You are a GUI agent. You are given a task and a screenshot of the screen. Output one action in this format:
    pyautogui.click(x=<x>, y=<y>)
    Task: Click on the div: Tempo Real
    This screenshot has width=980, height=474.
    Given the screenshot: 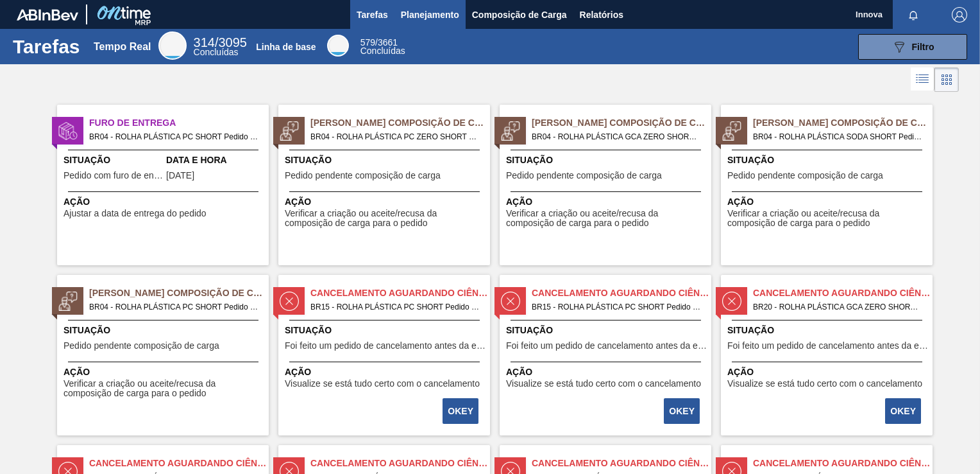 What is the action you would take?
    pyautogui.click(x=123, y=47)
    